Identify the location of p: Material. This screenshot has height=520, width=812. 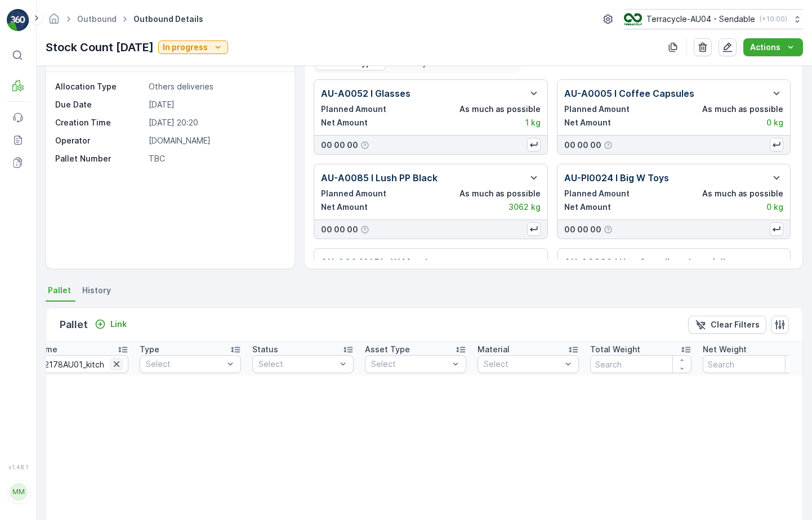
(493, 349).